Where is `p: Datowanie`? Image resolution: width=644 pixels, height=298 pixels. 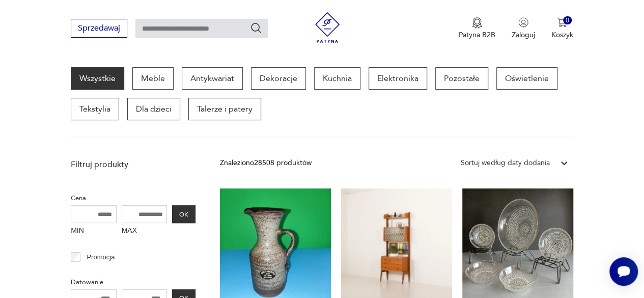 p: Datowanie is located at coordinates (133, 282).